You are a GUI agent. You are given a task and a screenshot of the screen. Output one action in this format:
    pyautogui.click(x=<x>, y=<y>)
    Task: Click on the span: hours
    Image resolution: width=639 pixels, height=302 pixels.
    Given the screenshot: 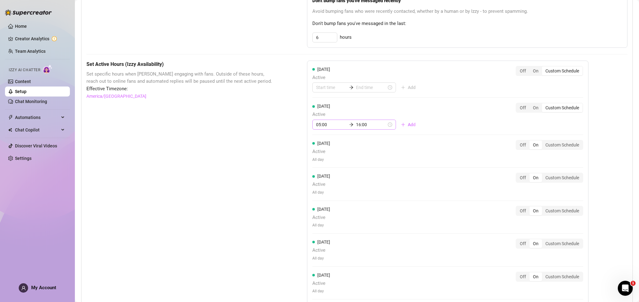 What is the action you would take?
    pyautogui.click(x=346, y=37)
    